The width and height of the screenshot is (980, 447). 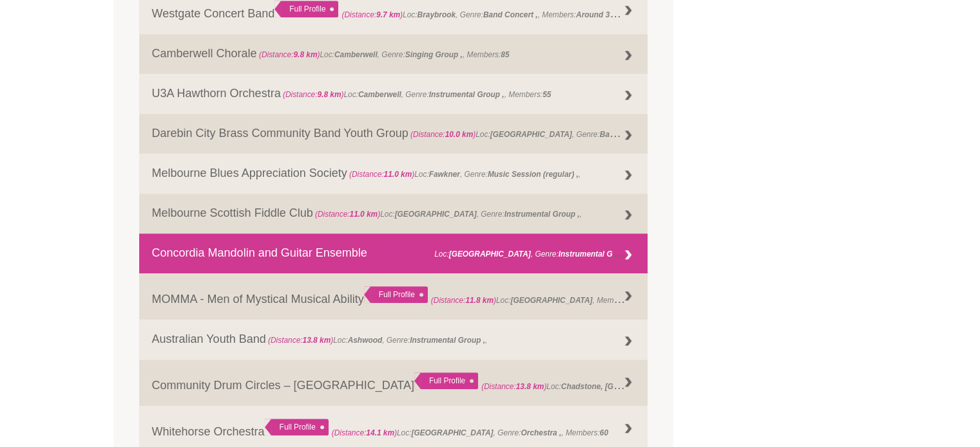 I want to click on strong: 11.8 km, so click(x=480, y=300).